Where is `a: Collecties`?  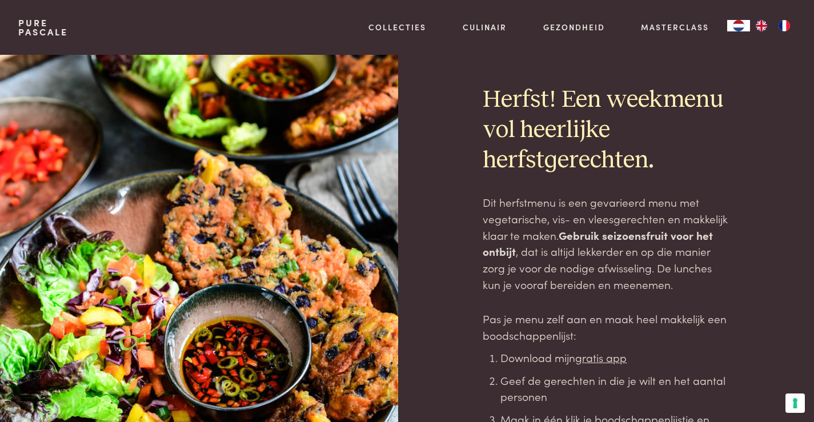 a: Collecties is located at coordinates (397, 27).